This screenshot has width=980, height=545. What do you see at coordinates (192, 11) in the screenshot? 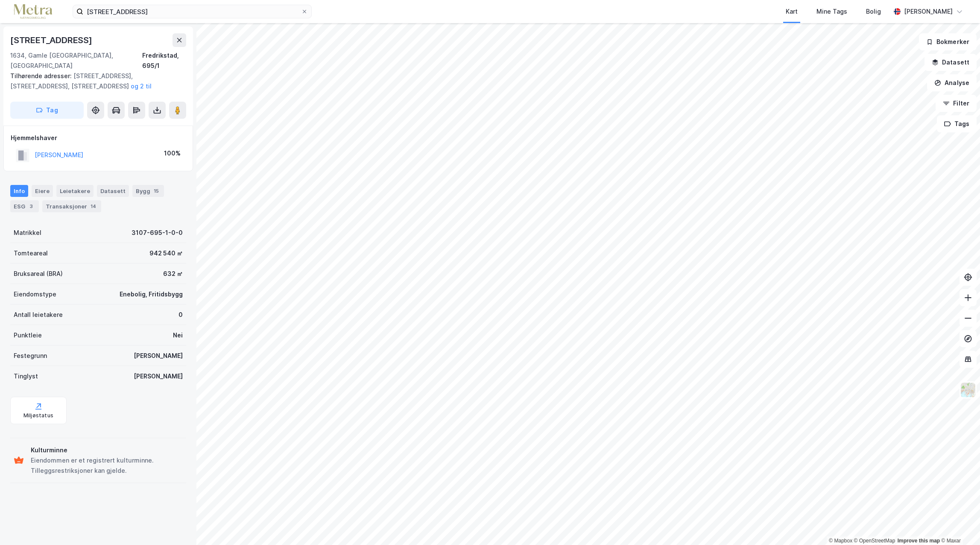
I see `input: Søk på adresse, matrikkel, gårdeiere, leietakere eller personer` at bounding box center [192, 11].